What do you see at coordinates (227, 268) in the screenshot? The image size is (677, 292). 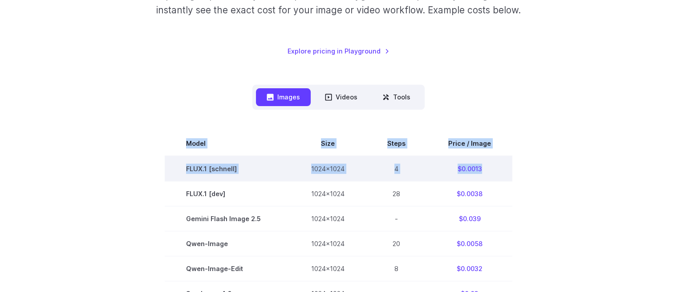 I see `td: Qwen-Image-Edit` at bounding box center [227, 268].